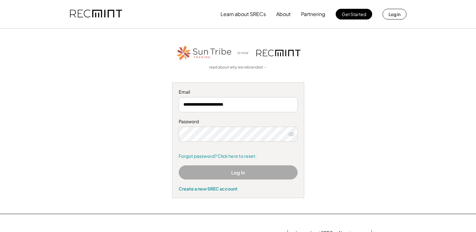 The height and width of the screenshot is (232, 476). I want to click on a: Forgot password? Click here to reset., so click(238, 156).